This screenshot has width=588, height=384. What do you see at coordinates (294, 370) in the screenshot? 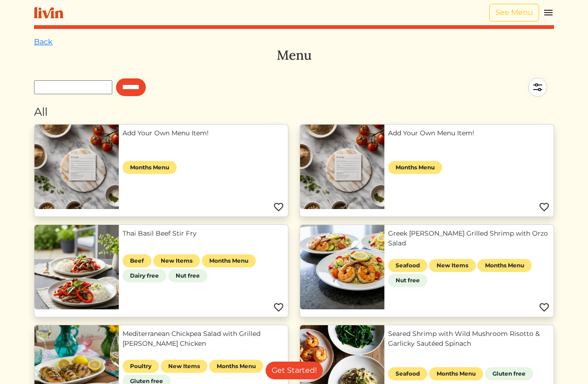
I see `a: Get Started!` at bounding box center [294, 370].